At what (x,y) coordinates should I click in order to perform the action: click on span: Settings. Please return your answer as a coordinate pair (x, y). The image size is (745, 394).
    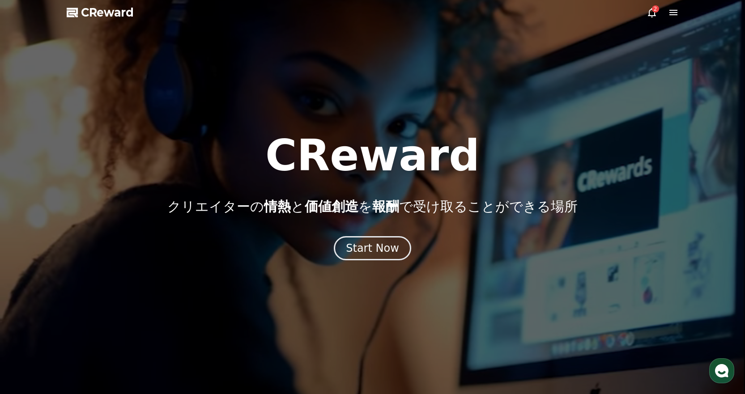
    Looking at the image, I should click on (143, 301).